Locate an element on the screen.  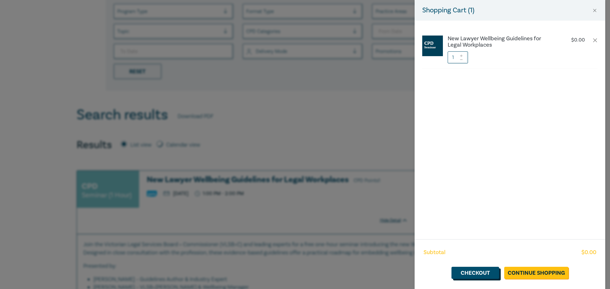
input: 1 is located at coordinates (458, 57).